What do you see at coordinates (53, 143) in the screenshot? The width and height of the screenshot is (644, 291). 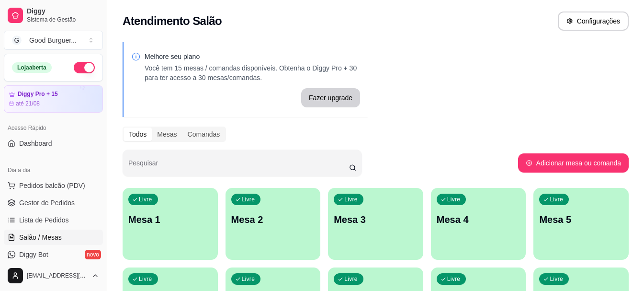 I see `a: Dashboard` at bounding box center [53, 143].